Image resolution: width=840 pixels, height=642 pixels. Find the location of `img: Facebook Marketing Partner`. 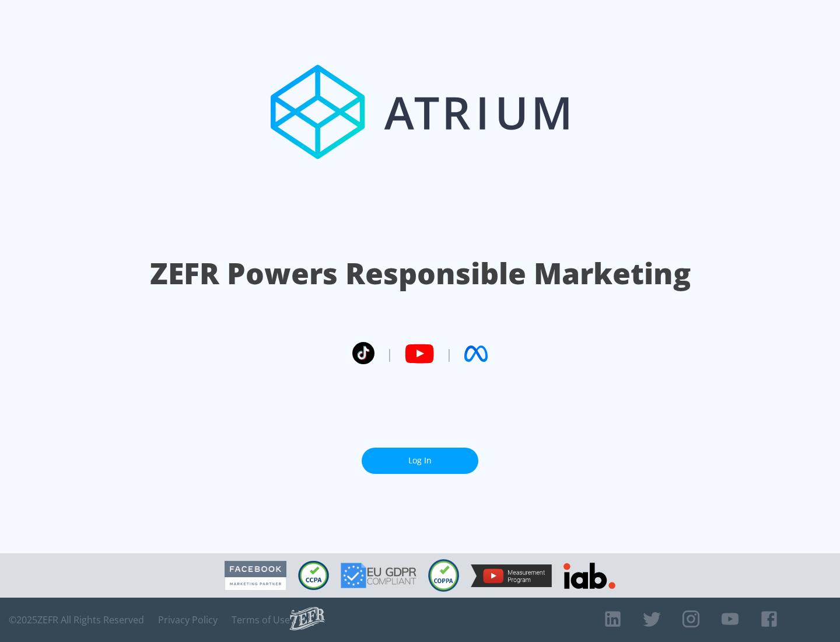

img: Facebook Marketing Partner is located at coordinates (255, 575).